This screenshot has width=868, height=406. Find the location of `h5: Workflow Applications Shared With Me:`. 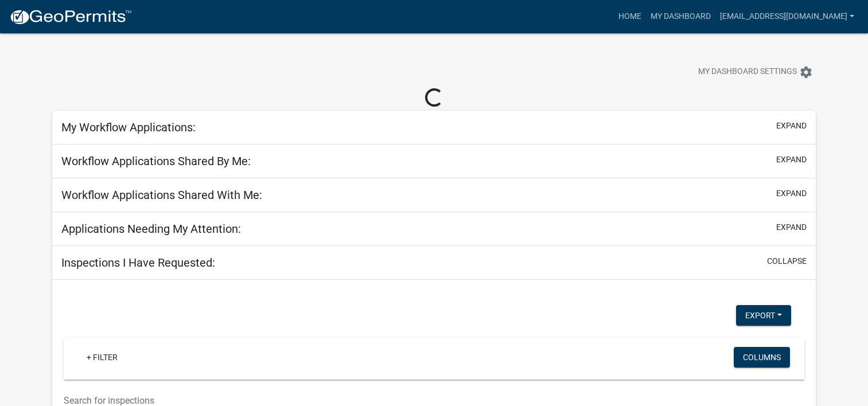

h5: Workflow Applications Shared With Me: is located at coordinates (162, 195).